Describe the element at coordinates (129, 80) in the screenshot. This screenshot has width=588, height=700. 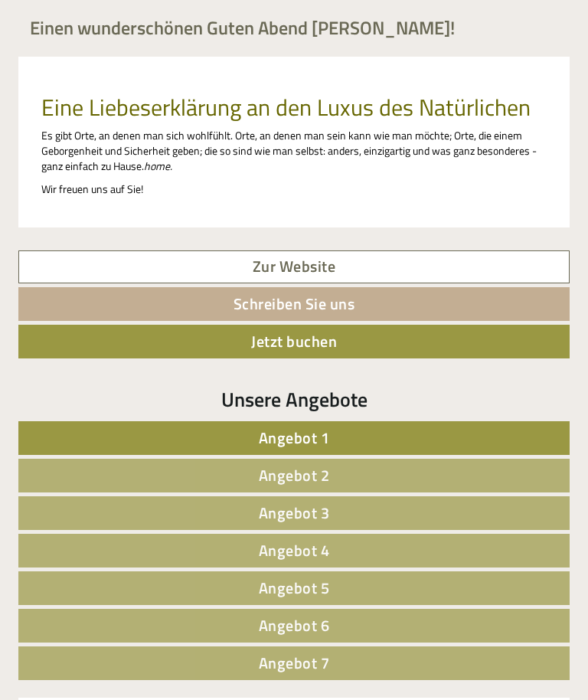
I see `small: 19:40` at that location.